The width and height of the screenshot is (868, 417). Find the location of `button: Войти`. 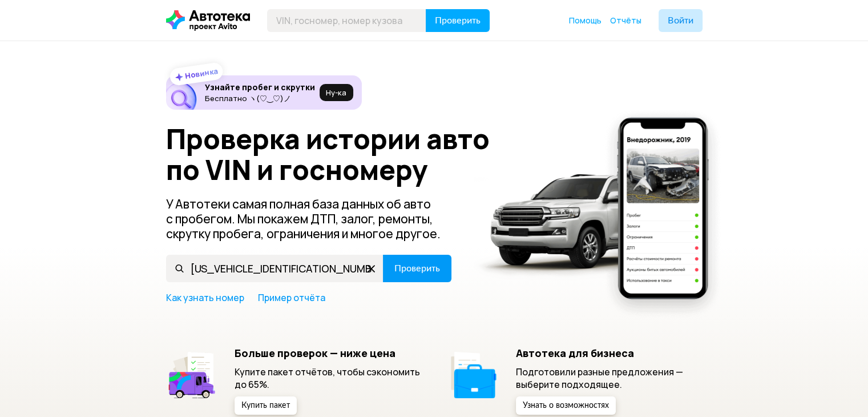

button: Войти is located at coordinates (680, 20).